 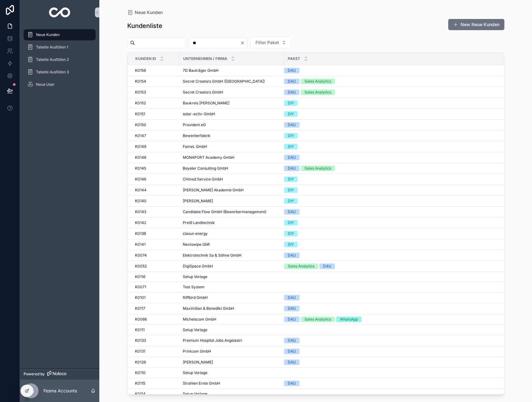 I want to click on span: K0140, so click(x=141, y=201).